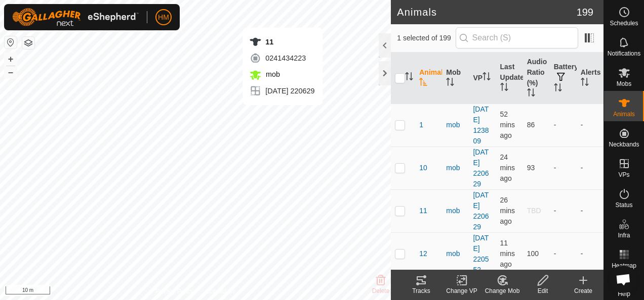  I want to click on th: VP, so click(482, 78).